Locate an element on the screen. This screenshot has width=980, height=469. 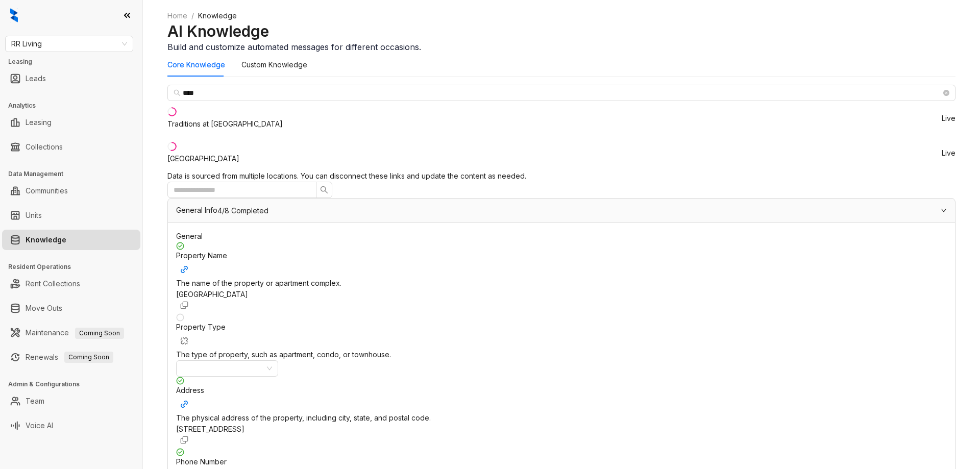
li: Maintenance is located at coordinates (71, 333).